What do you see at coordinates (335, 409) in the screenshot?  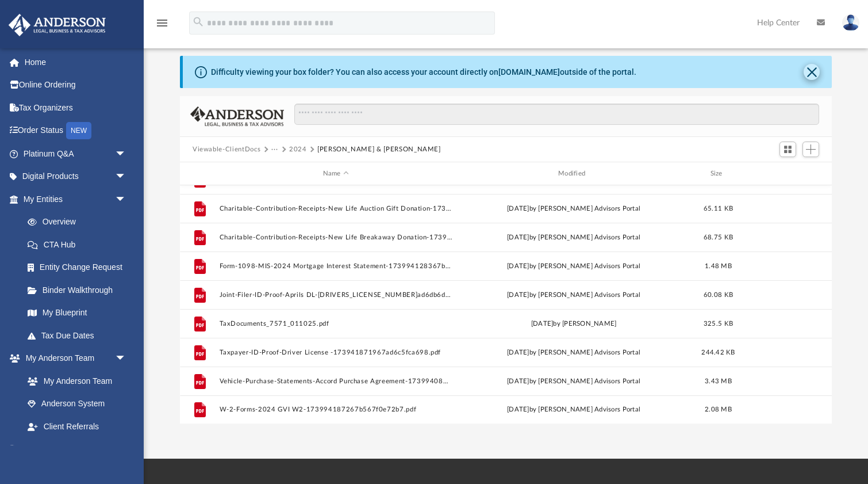 I see `button: W-2-Forms-2024 GVI W2-173994187267b567f0e72b7.pdf` at bounding box center [335, 409].